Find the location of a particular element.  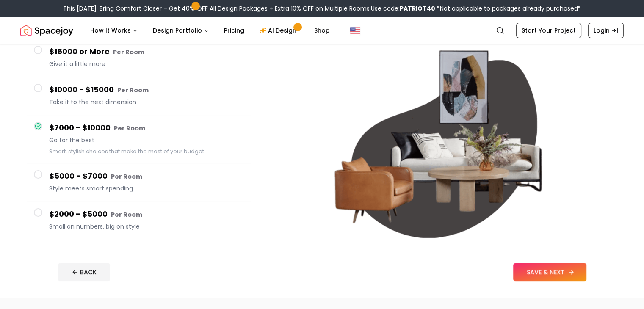

span: Take it to the next dimension is located at coordinates (147, 102).